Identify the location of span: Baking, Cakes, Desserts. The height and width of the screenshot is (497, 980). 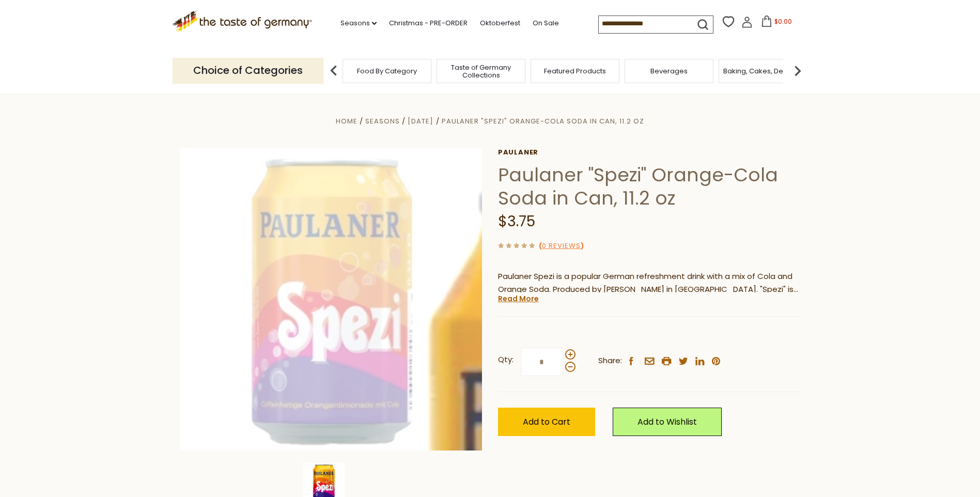
(763, 70).